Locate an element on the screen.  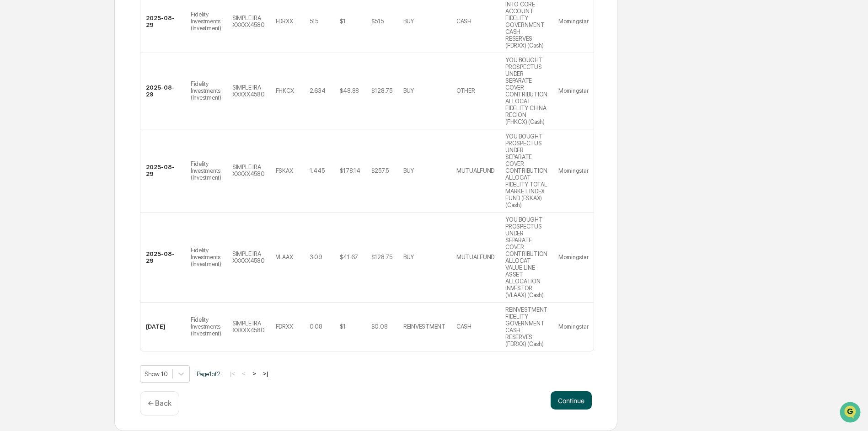
p: How can we help? is located at coordinates (88, 26).